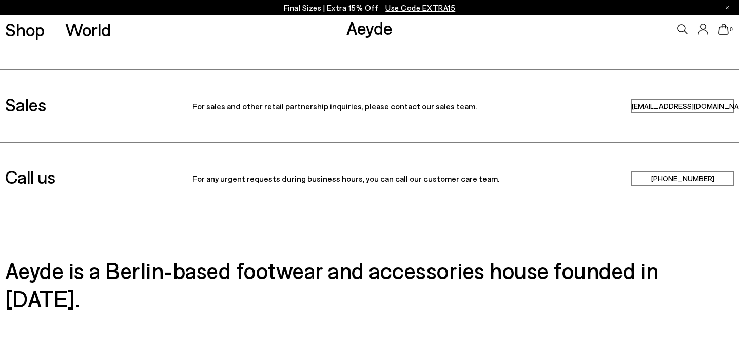 This screenshot has width=739, height=348. I want to click on a: World, so click(88, 29).